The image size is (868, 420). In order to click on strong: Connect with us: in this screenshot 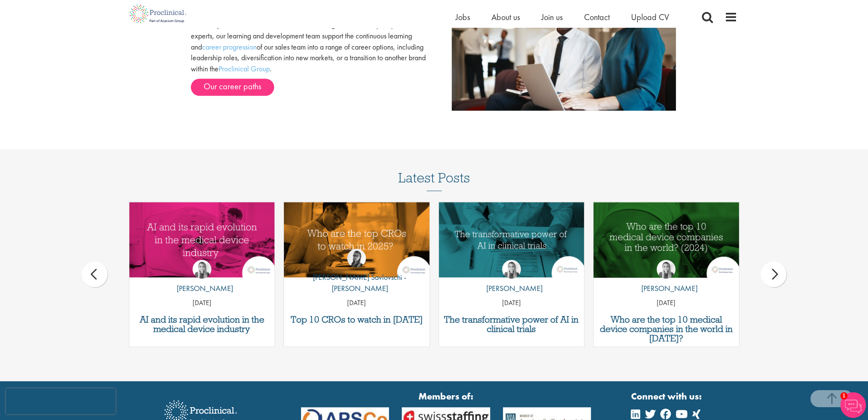, I will do `click(667, 396)`.